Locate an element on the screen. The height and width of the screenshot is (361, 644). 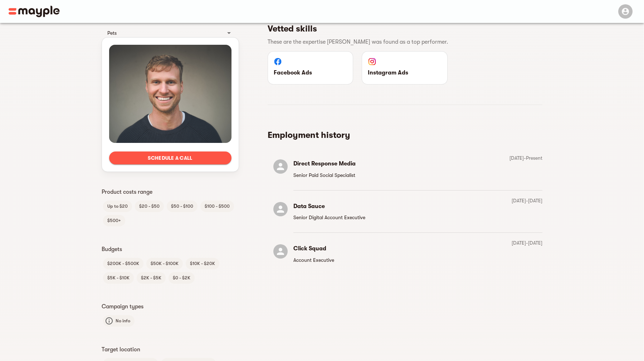
p: Facebook Ads is located at coordinates (311, 73).